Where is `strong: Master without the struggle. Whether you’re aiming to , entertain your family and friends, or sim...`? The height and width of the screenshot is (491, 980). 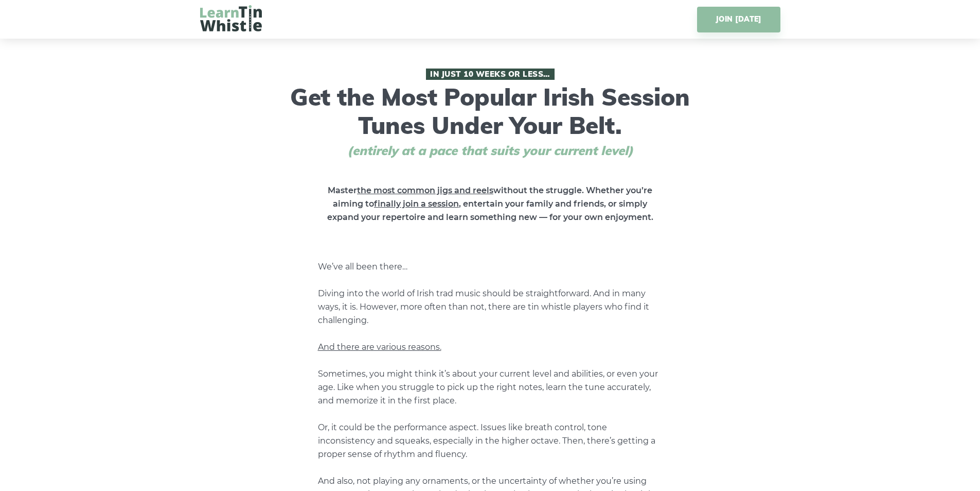 strong: Master without the struggle. Whether you’re aiming to , entertain your family and friends, or sim... is located at coordinates (491, 204).